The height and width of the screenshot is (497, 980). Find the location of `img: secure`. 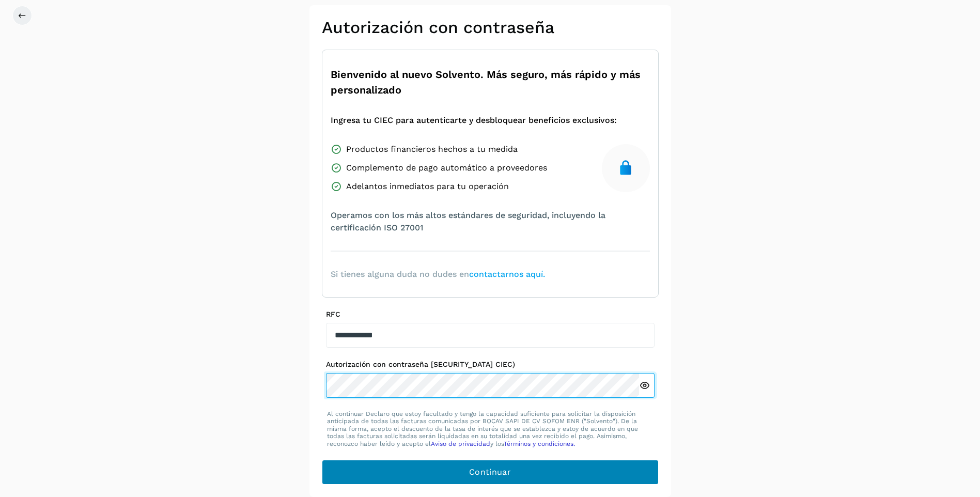

img: secure is located at coordinates (626, 168).